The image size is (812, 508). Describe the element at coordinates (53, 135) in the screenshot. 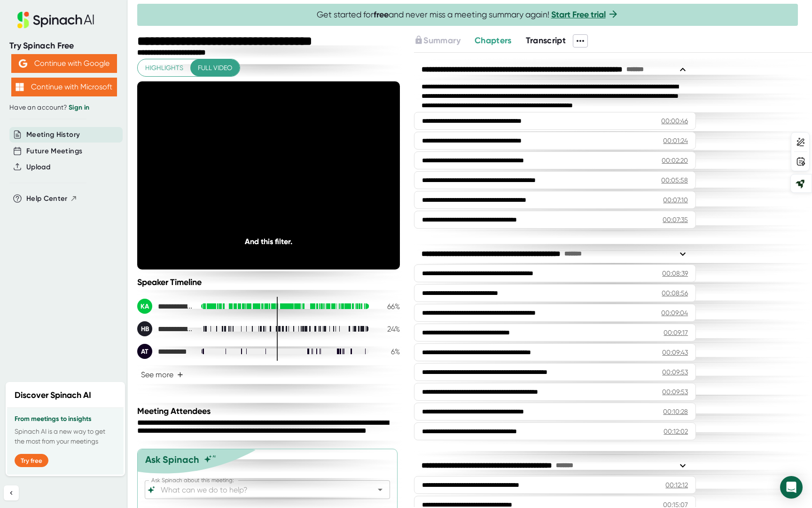

I see `span: Meeting History` at that location.